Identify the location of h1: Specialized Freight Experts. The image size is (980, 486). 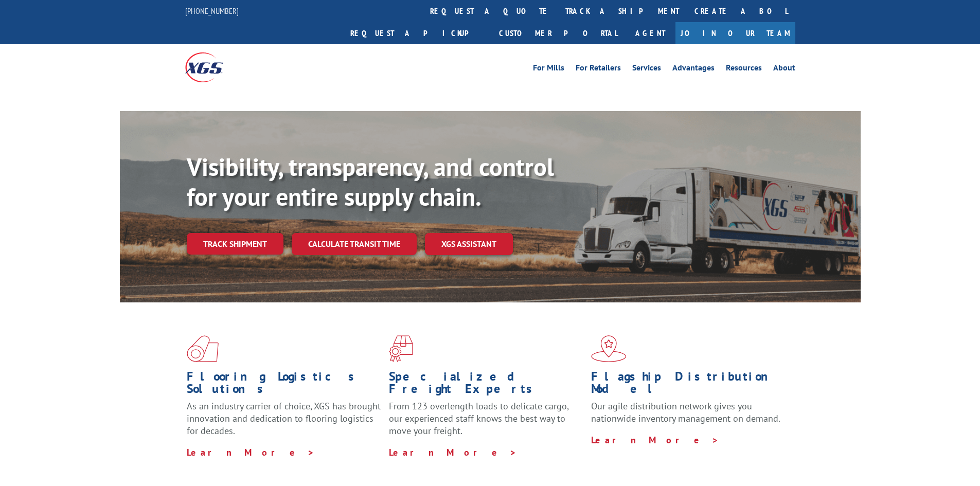
(486, 385).